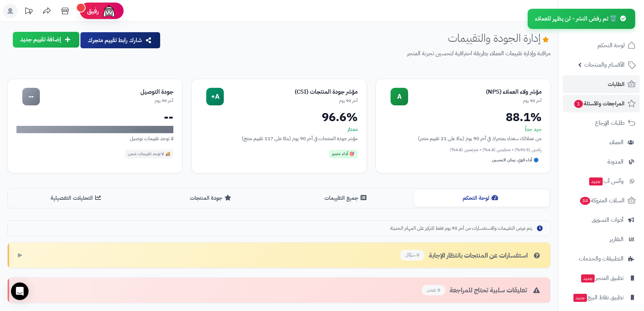 This screenshot has width=644, height=311. What do you see at coordinates (347, 199) in the screenshot?
I see `button: جميع التقييمات` at bounding box center [347, 199].